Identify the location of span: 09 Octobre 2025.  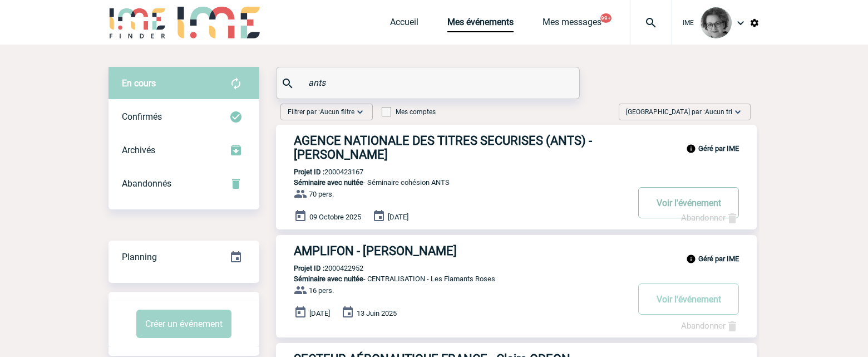
(335, 217).